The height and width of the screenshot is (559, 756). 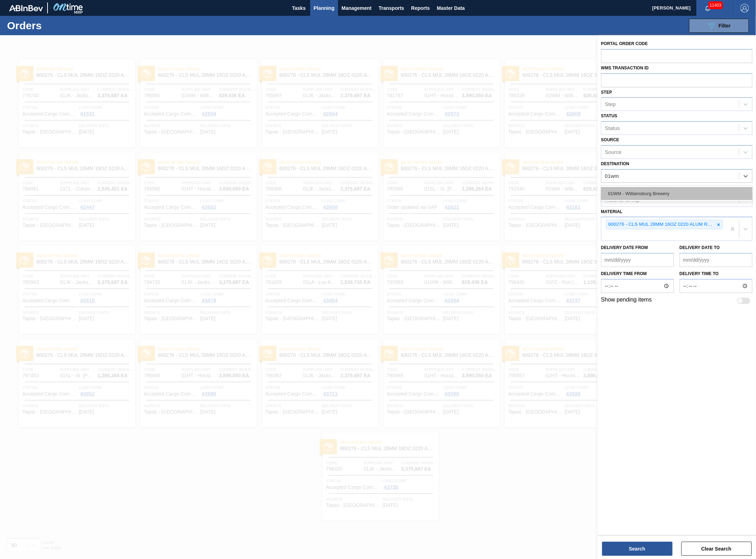 I want to click on label: Material, so click(x=612, y=212).